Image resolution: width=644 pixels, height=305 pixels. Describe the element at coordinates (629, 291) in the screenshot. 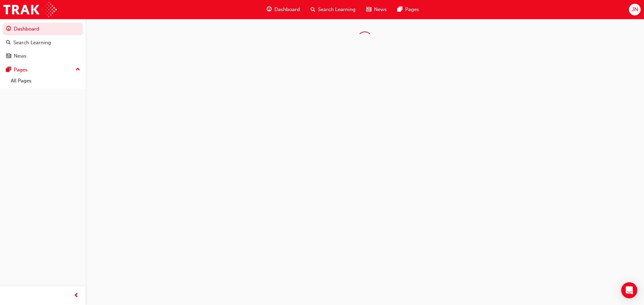

I see `div: Open Intercom Messenger` at that location.